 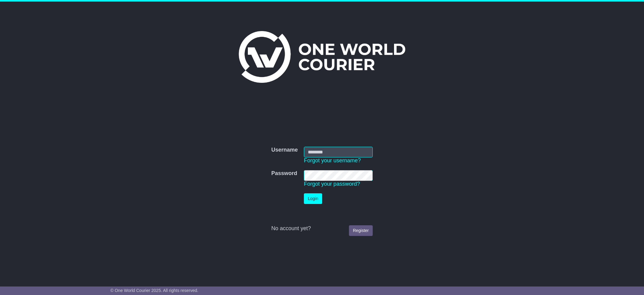 What do you see at coordinates (313, 199) in the screenshot?
I see `button: Login` at bounding box center [313, 199].